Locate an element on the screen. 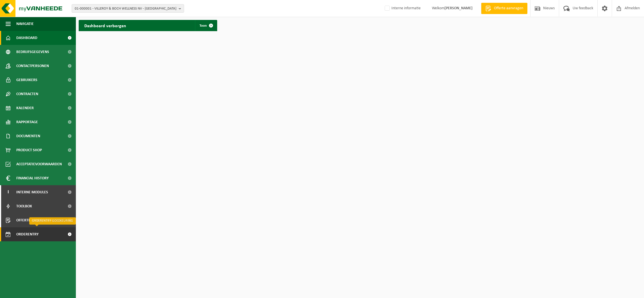  span: Toon is located at coordinates (203, 25).